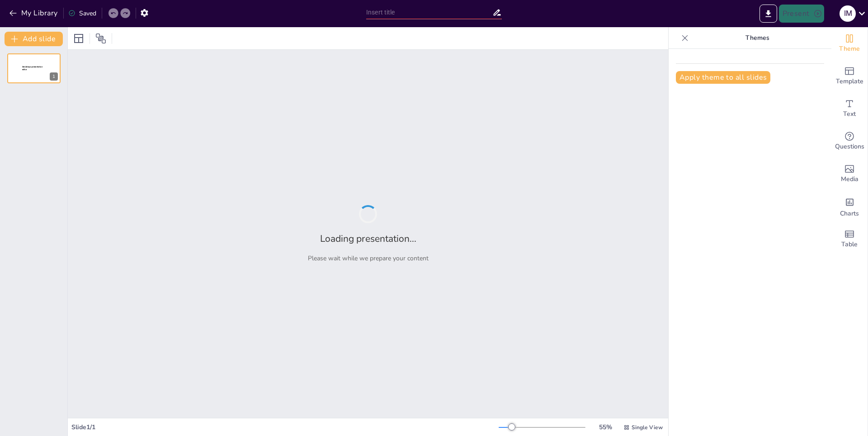 This screenshot has height=436, width=868. I want to click on div: Change the overall theme, so click(850, 43).